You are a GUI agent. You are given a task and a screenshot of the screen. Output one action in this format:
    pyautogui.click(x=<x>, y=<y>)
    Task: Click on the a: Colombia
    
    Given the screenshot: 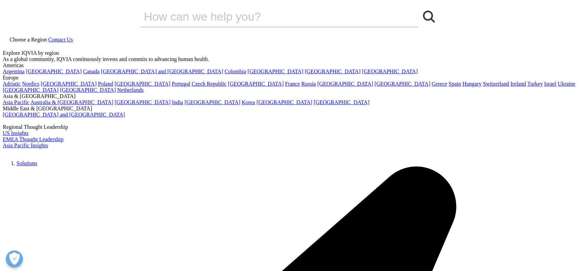 What is the action you would take?
    pyautogui.click(x=235, y=71)
    